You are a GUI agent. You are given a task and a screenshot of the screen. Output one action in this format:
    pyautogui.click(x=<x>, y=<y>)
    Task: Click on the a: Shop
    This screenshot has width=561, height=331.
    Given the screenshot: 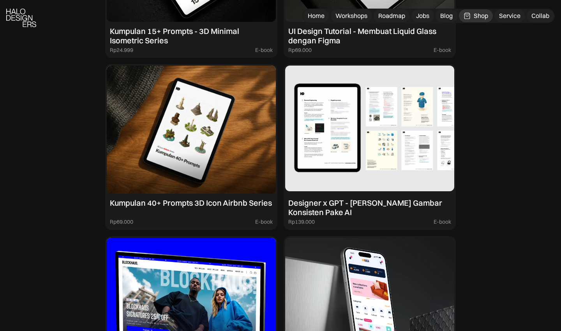 What is the action you would take?
    pyautogui.click(x=476, y=16)
    